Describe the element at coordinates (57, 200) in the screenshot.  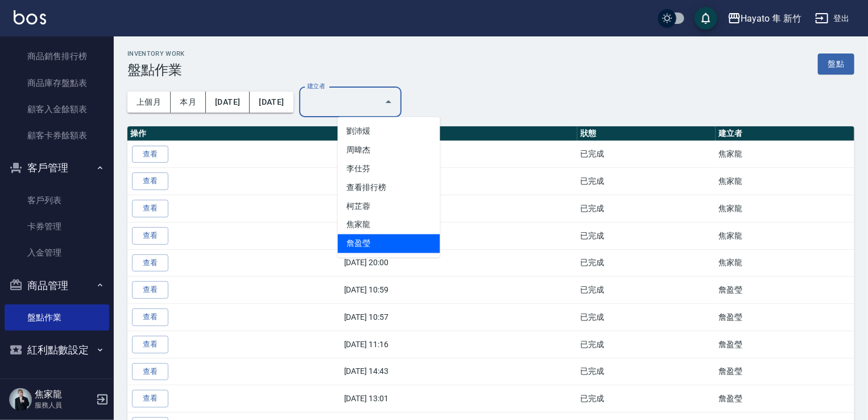
I see `a: 客戶列表` at that location.